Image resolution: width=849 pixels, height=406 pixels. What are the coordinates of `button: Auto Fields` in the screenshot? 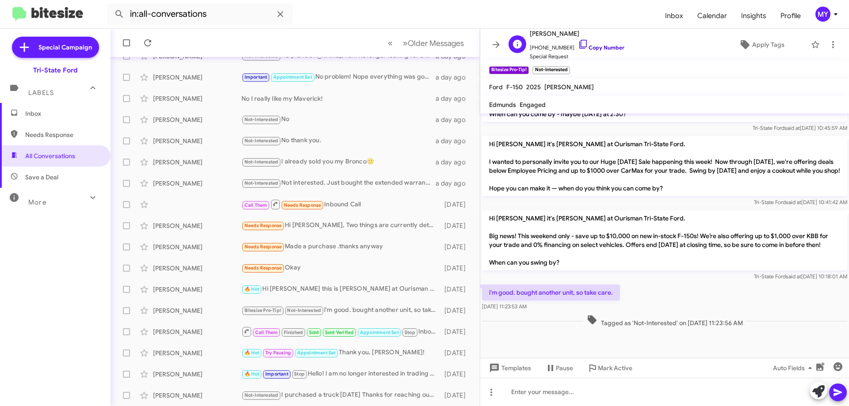 It's located at (794, 368).